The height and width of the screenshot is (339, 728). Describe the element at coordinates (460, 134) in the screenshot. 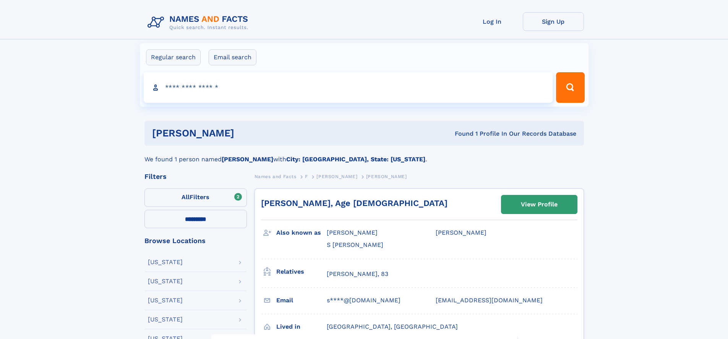

I see `div: Found 1 Profile In Our Records Database` at that location.